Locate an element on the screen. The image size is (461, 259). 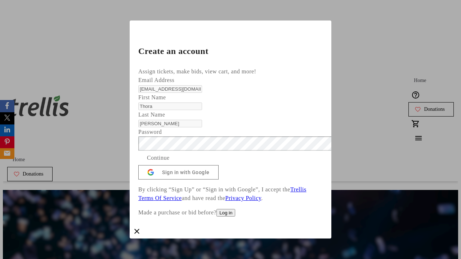
label: Email Address is located at coordinates (156, 80).